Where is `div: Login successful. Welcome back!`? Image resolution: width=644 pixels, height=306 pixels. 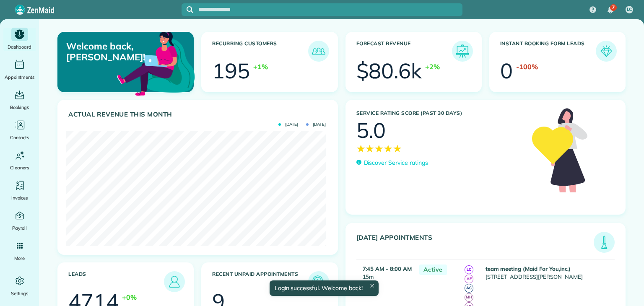 div: Login successful. Welcome back! is located at coordinates (323, 288).